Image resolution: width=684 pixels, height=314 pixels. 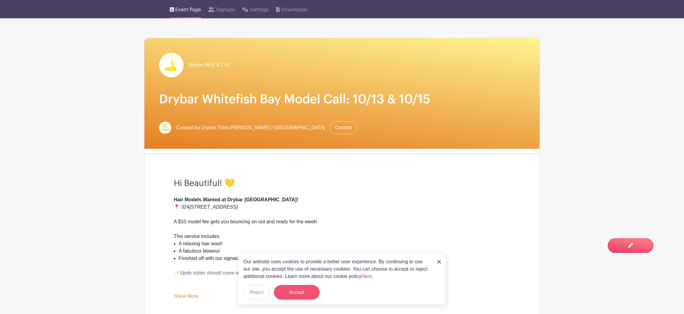 What do you see at coordinates (345, 262) in the screenshot?
I see `li: Finished off with our signature Drybar hot tools` at bounding box center [345, 262].